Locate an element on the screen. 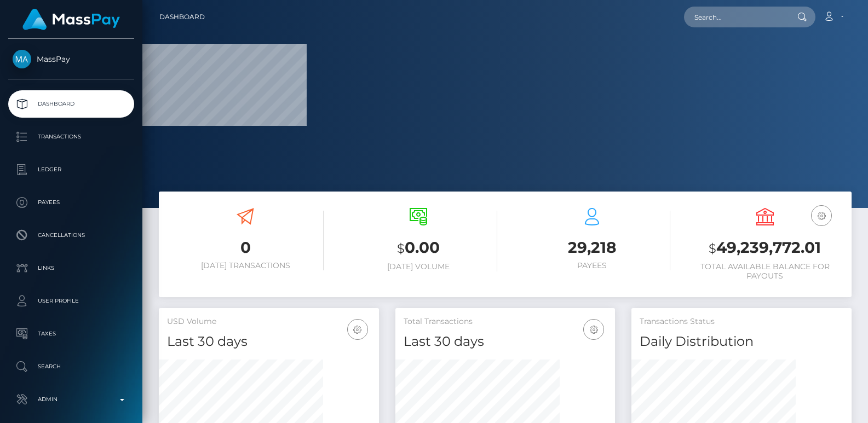  p: User Profile is located at coordinates (71, 301).